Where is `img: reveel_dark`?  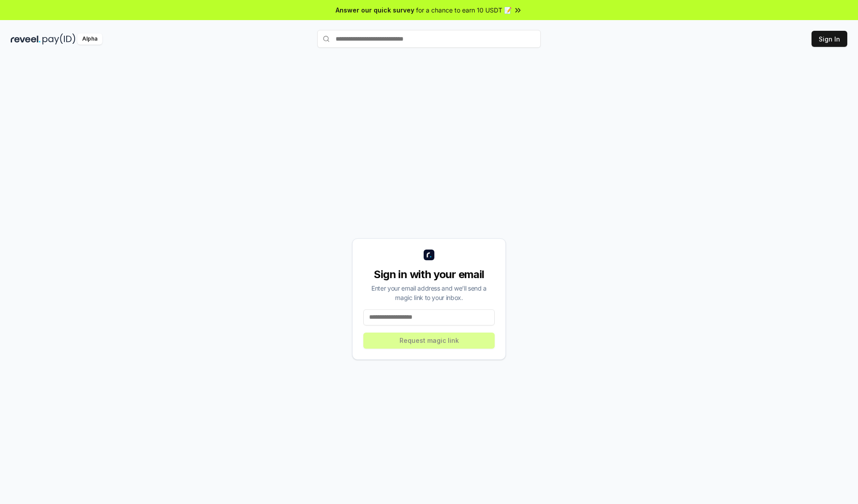 img: reveel_dark is located at coordinates (25, 39).